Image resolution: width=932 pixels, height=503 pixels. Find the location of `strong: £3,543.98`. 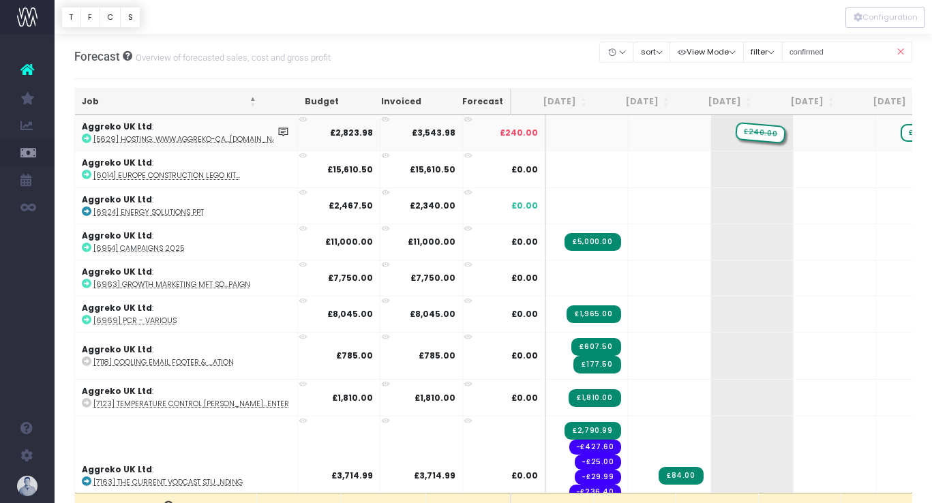

strong: £3,543.98 is located at coordinates (433, 132).